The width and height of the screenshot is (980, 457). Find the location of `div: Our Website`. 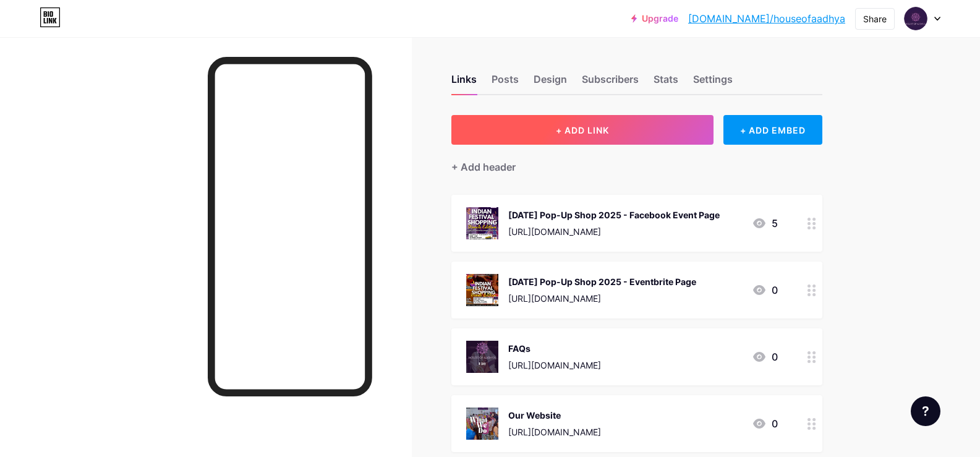

div: Our Website is located at coordinates (554, 415).